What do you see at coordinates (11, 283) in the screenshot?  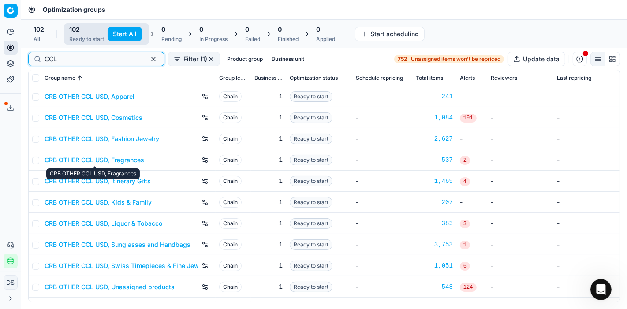 I see `button: DS` at bounding box center [11, 283].